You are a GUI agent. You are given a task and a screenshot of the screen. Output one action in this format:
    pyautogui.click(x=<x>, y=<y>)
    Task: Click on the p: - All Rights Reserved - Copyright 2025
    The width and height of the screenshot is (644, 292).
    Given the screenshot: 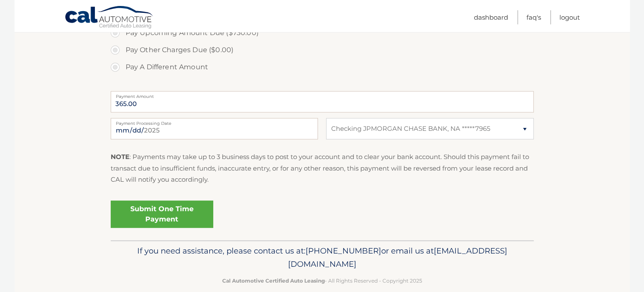 What is the action you would take?
    pyautogui.click(x=322, y=280)
    